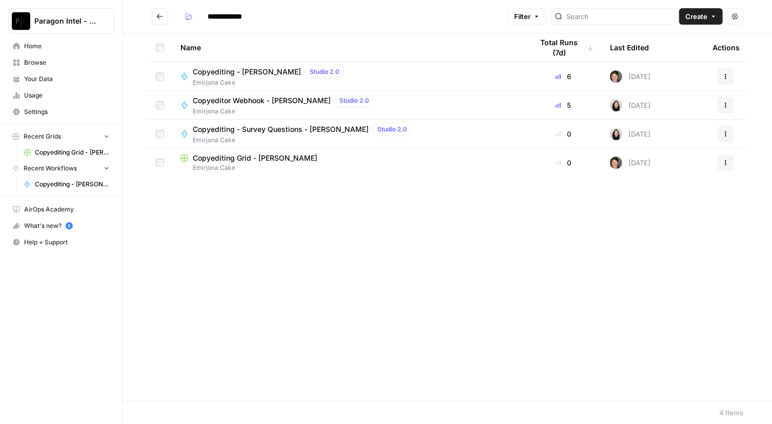  Describe the element at coordinates (50, 168) in the screenshot. I see `span: Recent Workflows` at that location.